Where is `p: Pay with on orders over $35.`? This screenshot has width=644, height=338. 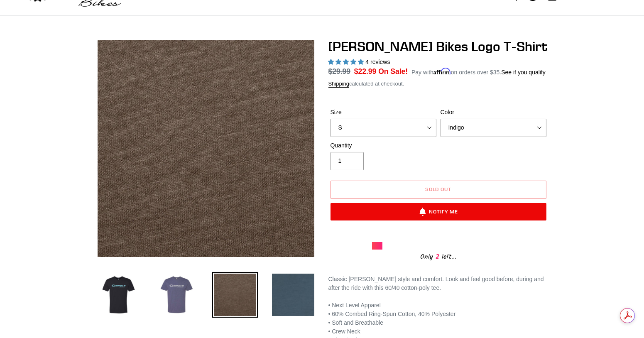 p: Pay with on orders over $35. is located at coordinates (478, 71).